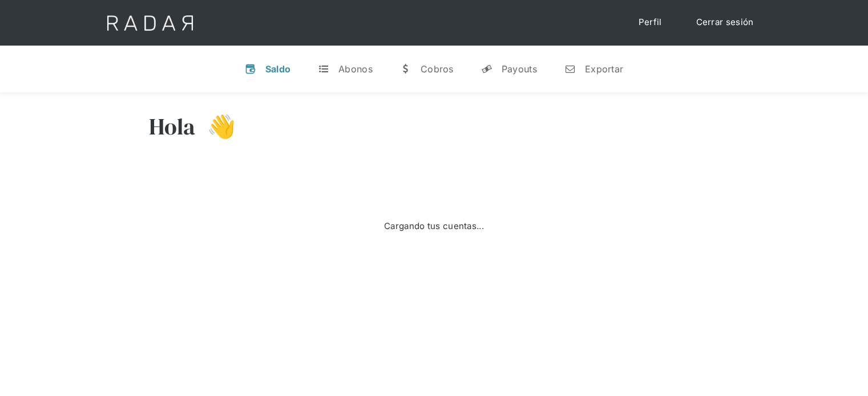 The height and width of the screenshot is (396, 868). Describe the element at coordinates (356, 69) in the screenshot. I see `div: Abonos` at that location.